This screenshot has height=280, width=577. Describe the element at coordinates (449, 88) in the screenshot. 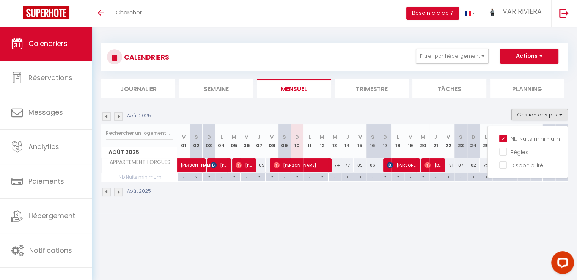

I see `li: Tâches` at that location.